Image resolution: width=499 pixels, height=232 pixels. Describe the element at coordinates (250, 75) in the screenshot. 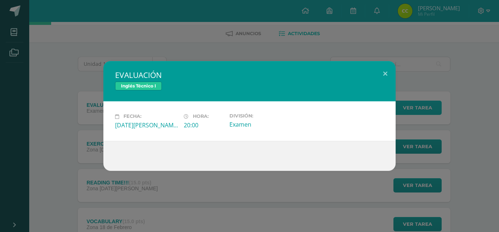

I see `h2: EVALUACIÓN` at that location.